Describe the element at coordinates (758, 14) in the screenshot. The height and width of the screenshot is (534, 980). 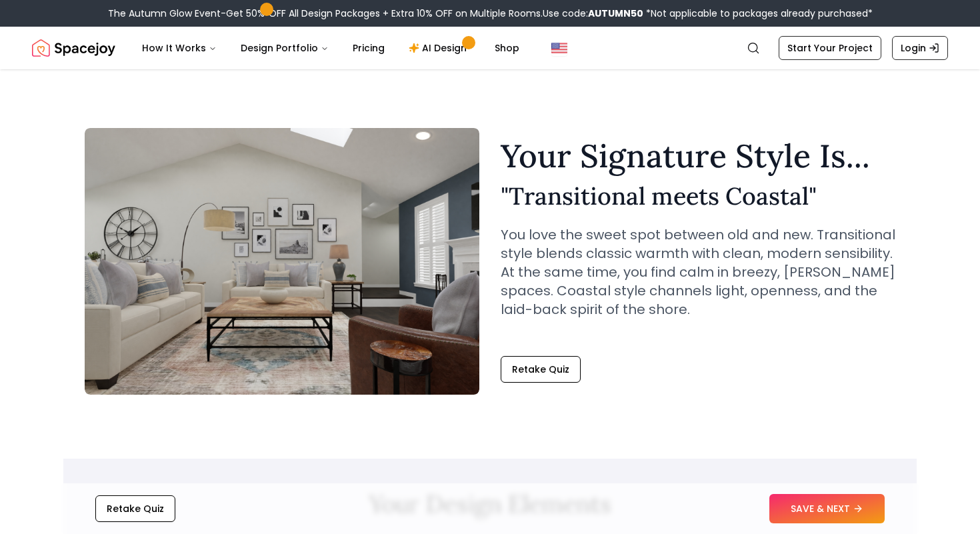
I see `span: *Not applicable to packages already purchased*` at that location.